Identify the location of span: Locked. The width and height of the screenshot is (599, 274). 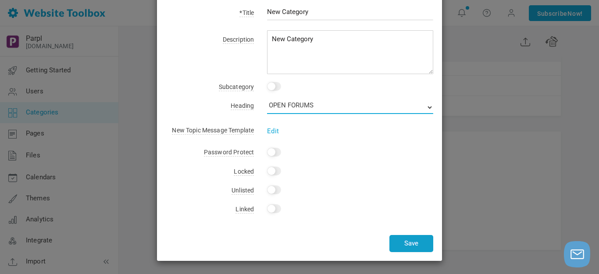
(244, 172).